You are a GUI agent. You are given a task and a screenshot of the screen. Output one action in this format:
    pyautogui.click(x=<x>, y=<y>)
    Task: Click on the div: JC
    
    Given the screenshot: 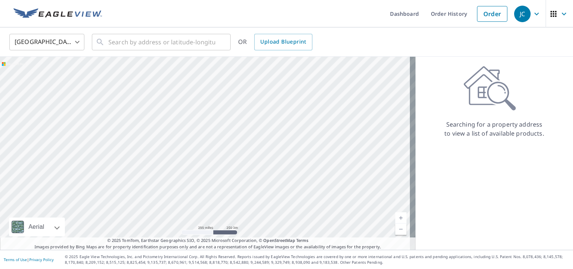 What is the action you would take?
    pyautogui.click(x=523, y=14)
    